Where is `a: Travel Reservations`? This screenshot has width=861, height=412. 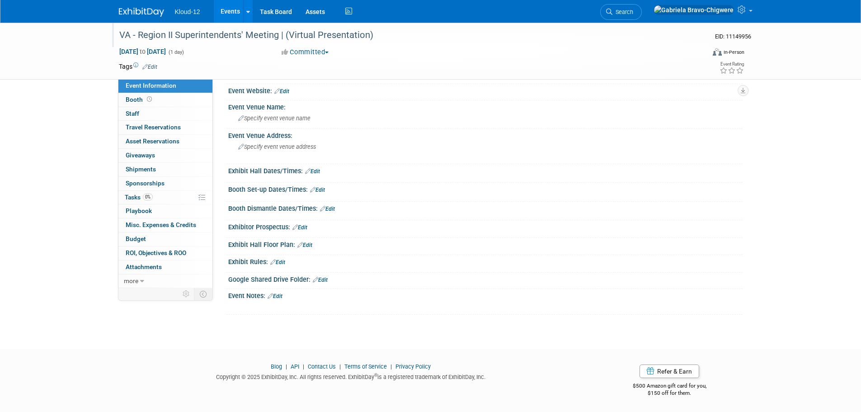 a: Travel Reservations is located at coordinates (165, 127).